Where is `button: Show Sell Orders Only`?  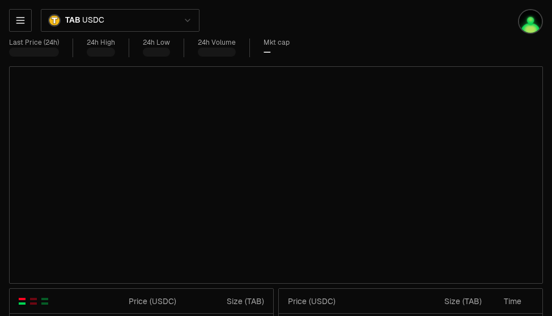
button: Show Sell Orders Only is located at coordinates (33, 301).